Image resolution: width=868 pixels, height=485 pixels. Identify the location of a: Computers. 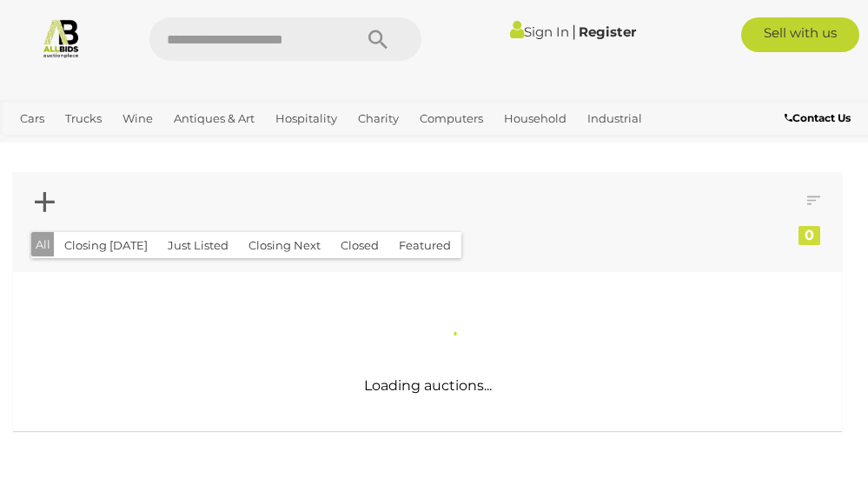
(451, 118).